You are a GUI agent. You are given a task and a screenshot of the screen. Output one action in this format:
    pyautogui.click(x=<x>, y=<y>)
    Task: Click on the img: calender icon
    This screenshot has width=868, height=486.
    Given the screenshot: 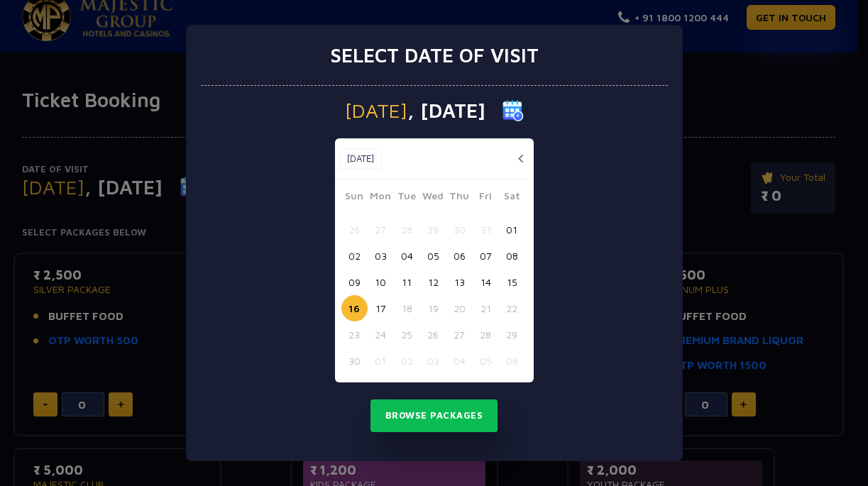 What is the action you would take?
    pyautogui.click(x=513, y=110)
    